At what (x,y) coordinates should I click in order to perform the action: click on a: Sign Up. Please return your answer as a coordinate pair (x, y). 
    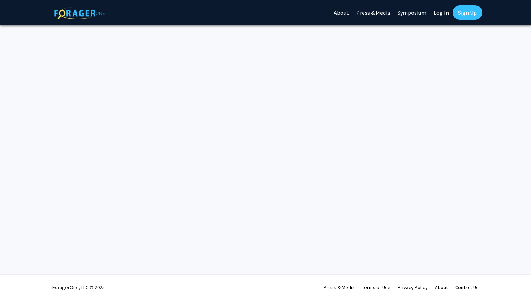
    Looking at the image, I should click on (467, 13).